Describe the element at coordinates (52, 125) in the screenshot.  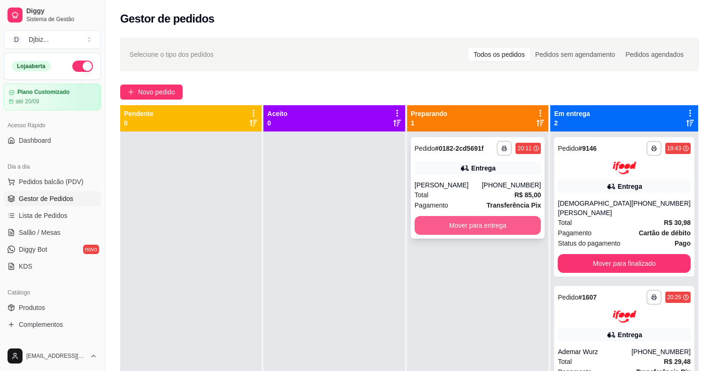
I see `div: Acesso Rápido` at that location.